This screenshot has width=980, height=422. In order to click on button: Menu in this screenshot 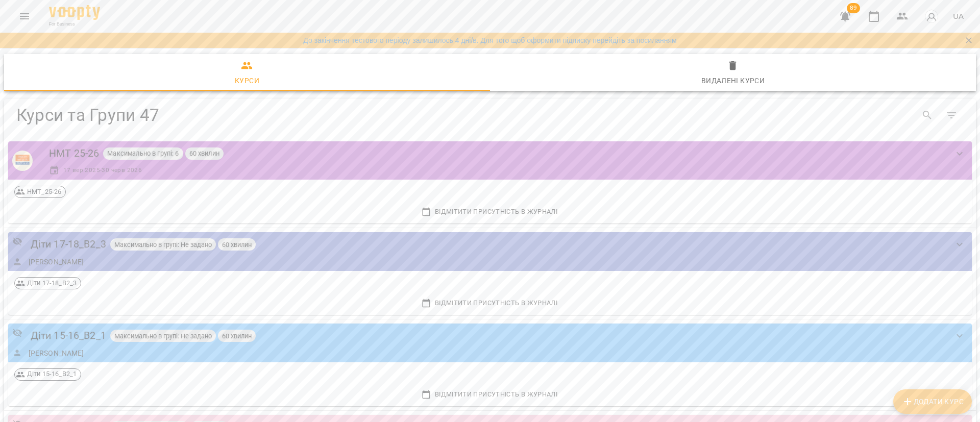, I will do `click(25, 17)`.